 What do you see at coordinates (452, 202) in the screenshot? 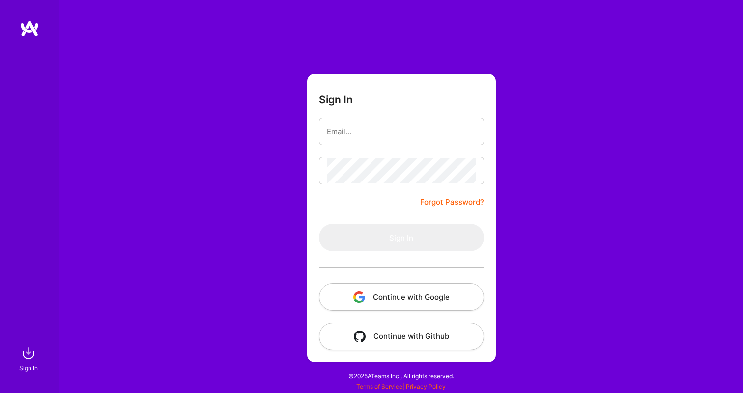
I see `a: Forgot Password?` at bounding box center [452, 202].